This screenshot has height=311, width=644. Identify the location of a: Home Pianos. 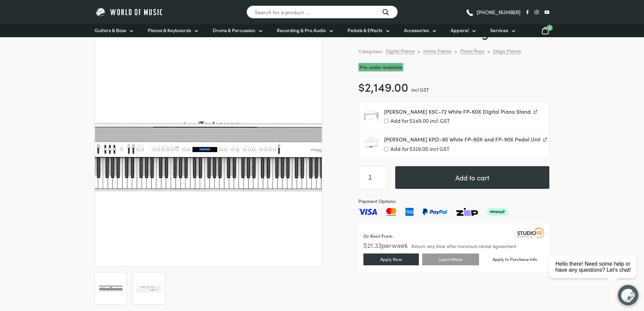
(438, 51).